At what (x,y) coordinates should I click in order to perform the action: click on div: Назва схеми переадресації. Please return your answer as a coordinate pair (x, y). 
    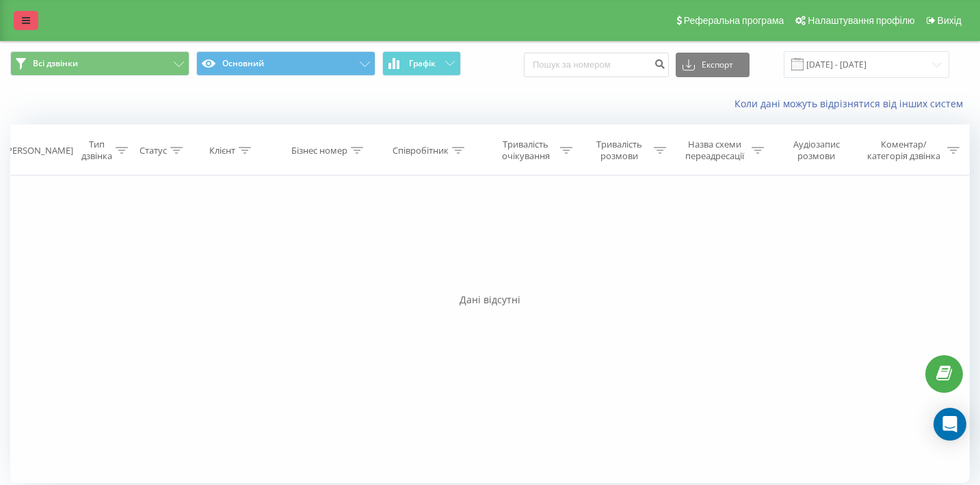
    Looking at the image, I should click on (715, 150).